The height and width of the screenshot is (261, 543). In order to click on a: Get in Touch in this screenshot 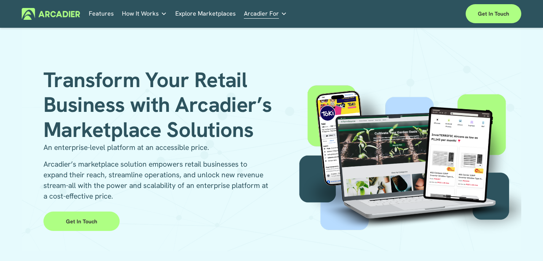, I will do `click(82, 221)`.